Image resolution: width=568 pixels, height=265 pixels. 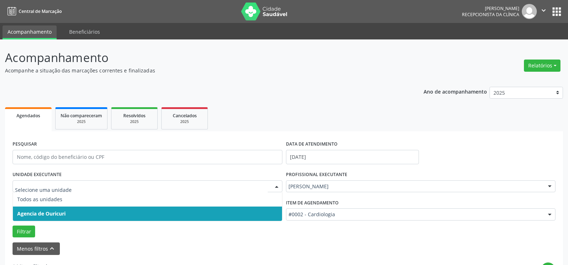 What do you see at coordinates (185, 115) in the screenshot?
I see `span: Cancelados` at bounding box center [185, 115].